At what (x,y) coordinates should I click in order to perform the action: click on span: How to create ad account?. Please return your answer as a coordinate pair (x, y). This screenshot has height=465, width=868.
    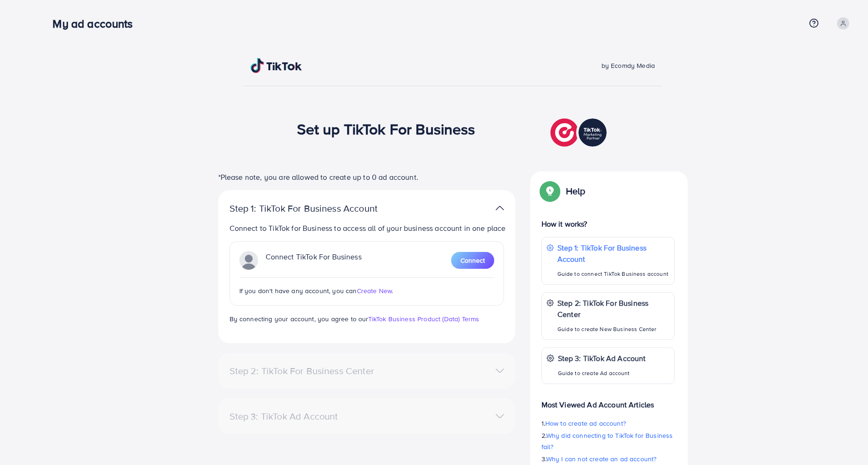
    Looking at the image, I should click on (586, 424).